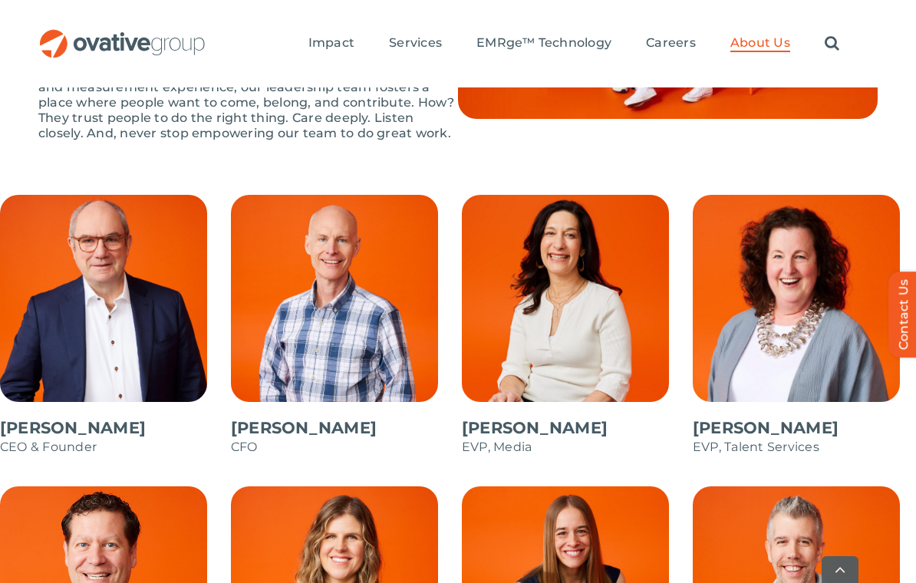 The width and height of the screenshot is (916, 583). Describe the element at coordinates (331, 43) in the screenshot. I see `span: Impact` at that location.